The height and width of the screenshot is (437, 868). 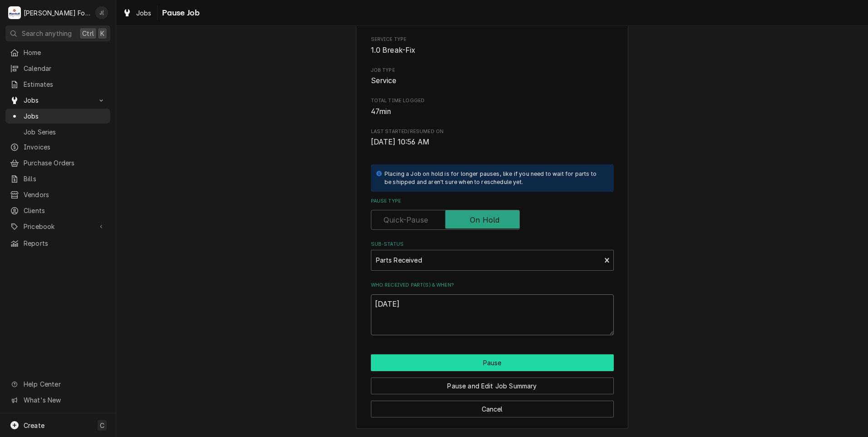 What do you see at coordinates (64, 400) in the screenshot?
I see `span: What's New` at bounding box center [64, 400].